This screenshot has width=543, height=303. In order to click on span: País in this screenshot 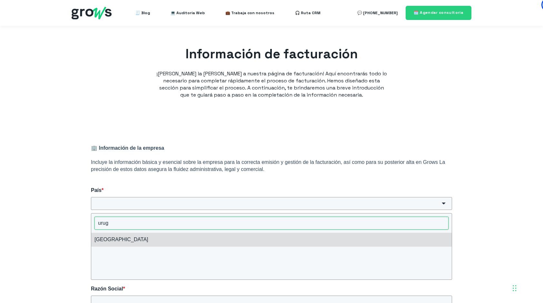, I will do `click(96, 190)`.